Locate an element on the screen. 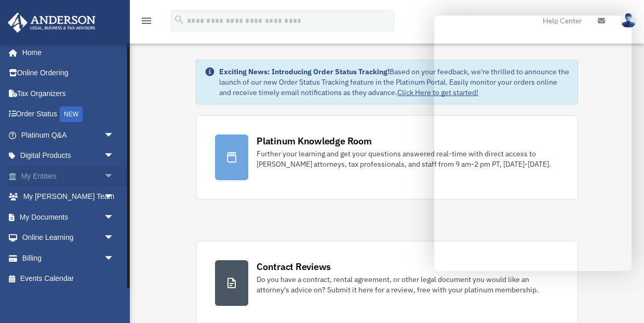 Image resolution: width=644 pixels, height=323 pixels. a: Online Learningarrow_drop_down is located at coordinates (69, 238).